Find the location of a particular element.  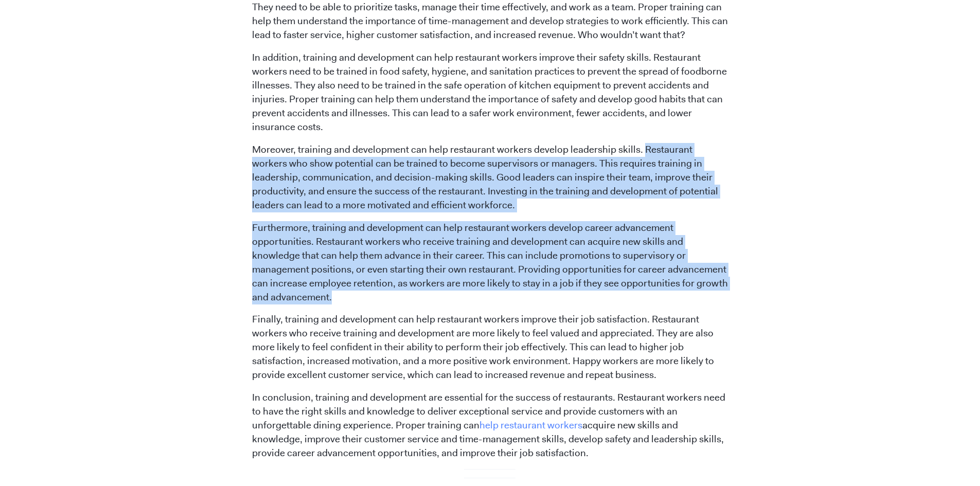

p: Finally, training and development can help restaurant workers improve their job satisfaction. Res... is located at coordinates (490, 348).